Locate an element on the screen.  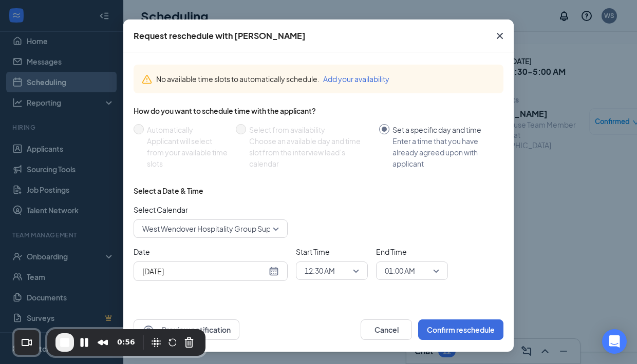
span: Select Calendar is located at coordinates (210, 210).